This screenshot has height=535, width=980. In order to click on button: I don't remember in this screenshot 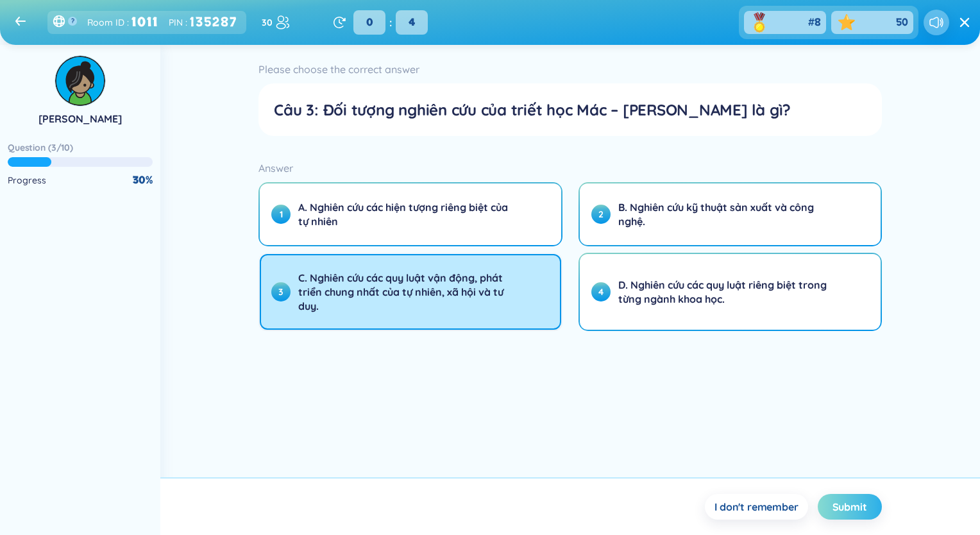, I will do `click(756, 506)`.